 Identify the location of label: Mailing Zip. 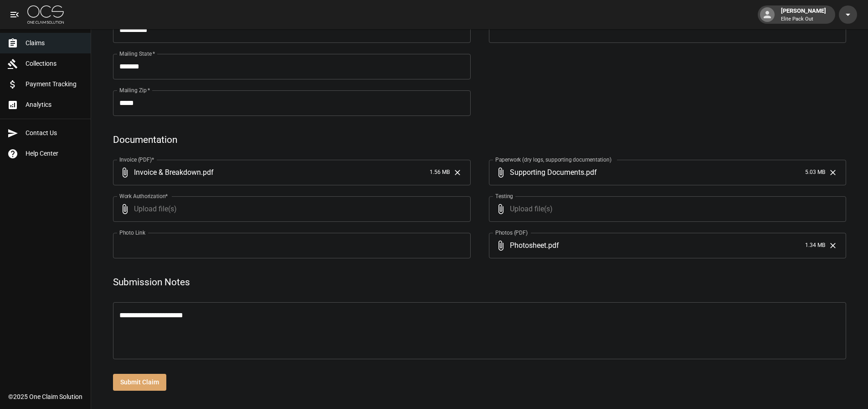
(135, 90).